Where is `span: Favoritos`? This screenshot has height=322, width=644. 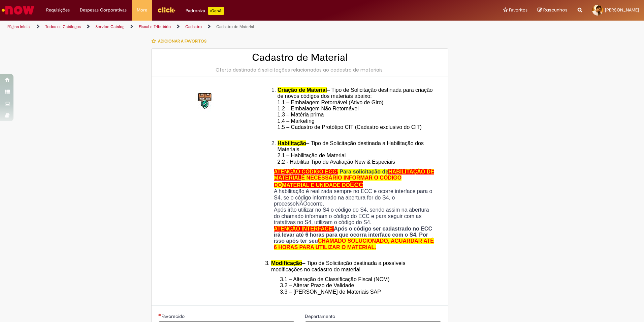
span: Favoritos is located at coordinates (518, 10).